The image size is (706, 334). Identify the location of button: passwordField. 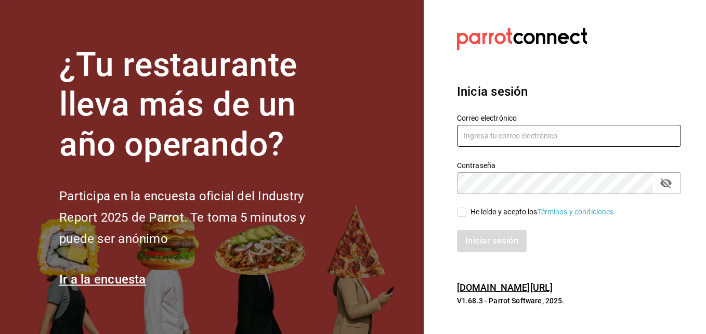
(666, 183).